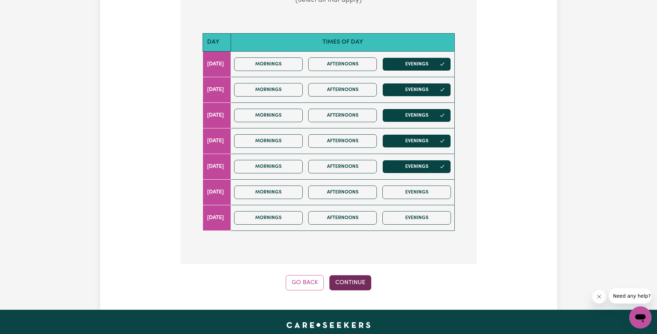 Image resolution: width=657 pixels, height=334 pixels. What do you see at coordinates (328, 325) in the screenshot?
I see `a: Careseekers home page` at bounding box center [328, 325].